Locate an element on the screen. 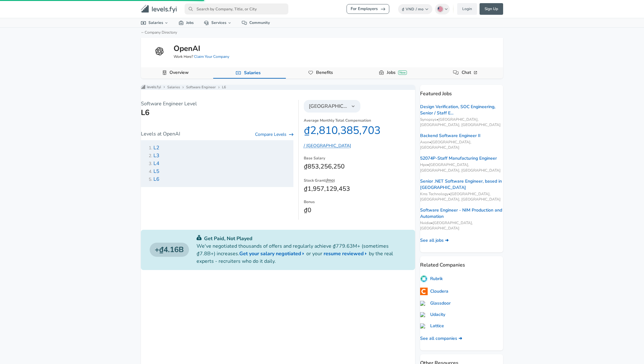  a: Cloudera is located at coordinates (434, 292).